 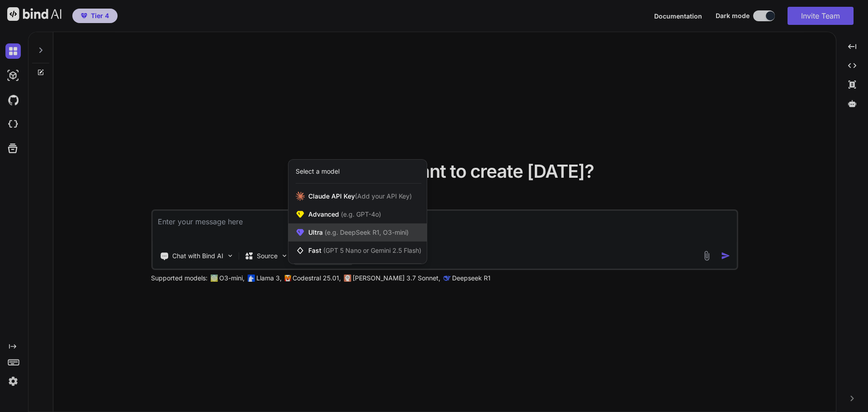 What do you see at coordinates (365, 250) in the screenshot?
I see `span: Fast` at bounding box center [365, 250].